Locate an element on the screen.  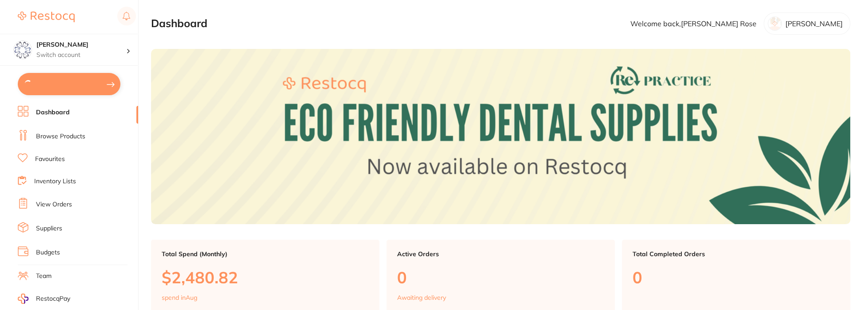
p: Switch account is located at coordinates (82, 55).